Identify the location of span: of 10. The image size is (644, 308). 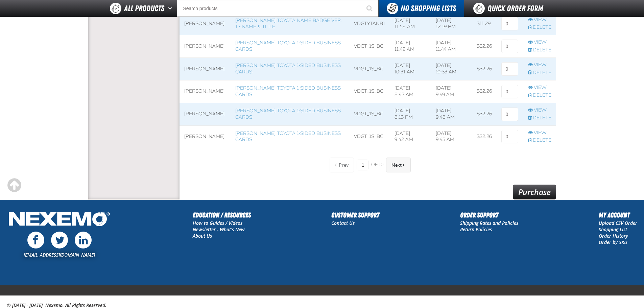
(377, 165).